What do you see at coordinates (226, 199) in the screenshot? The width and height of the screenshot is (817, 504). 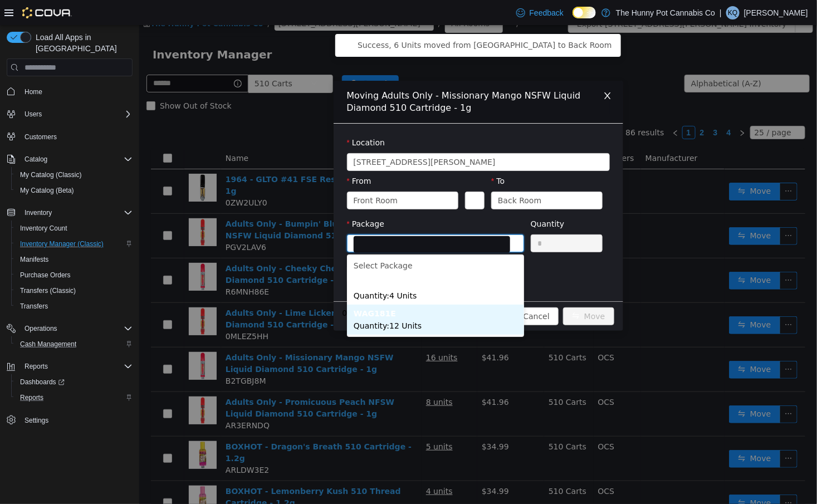 I see `label: Package` at bounding box center [226, 199].